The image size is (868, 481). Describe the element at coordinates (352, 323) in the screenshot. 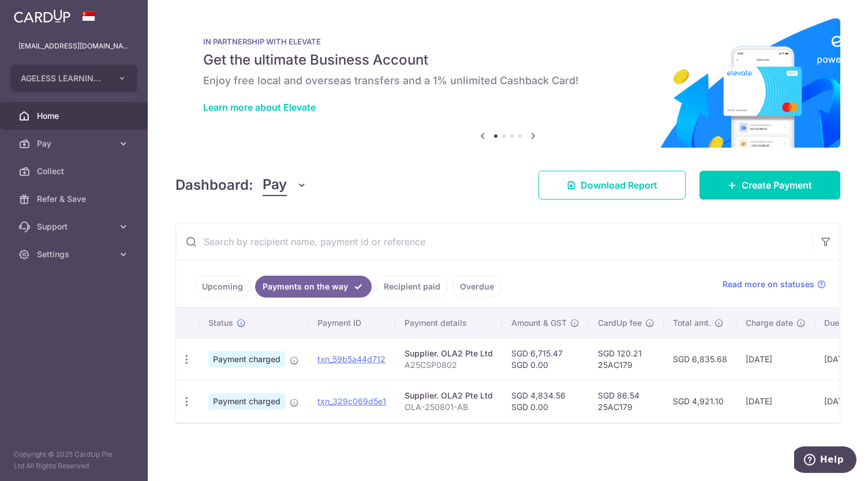

I see `th: Payment ID` at that location.